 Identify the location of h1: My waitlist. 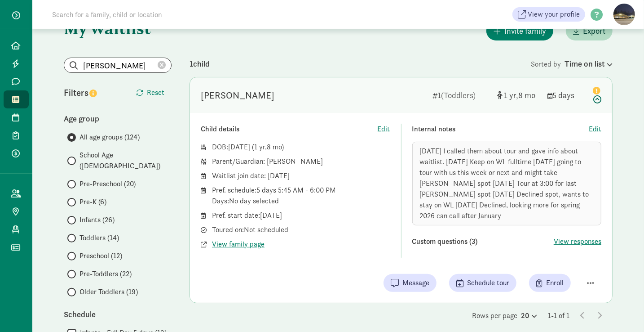
(118, 28).